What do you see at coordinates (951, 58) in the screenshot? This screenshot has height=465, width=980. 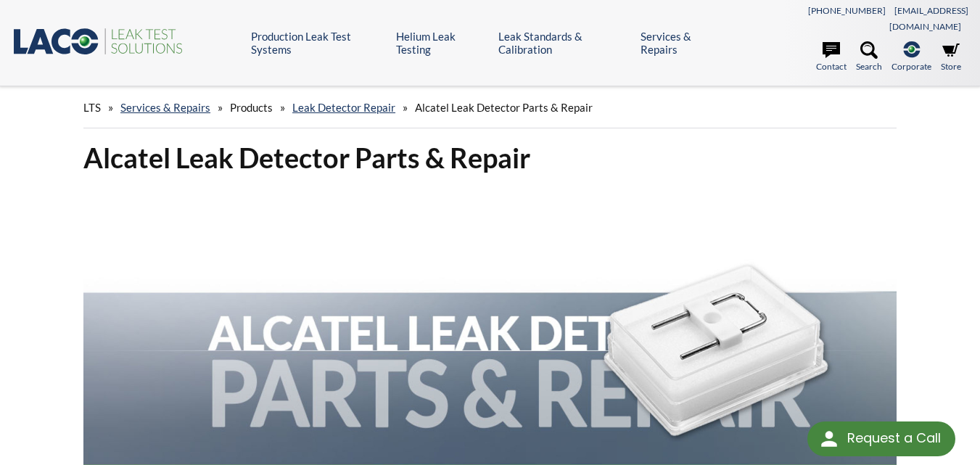 I see `a: Store` at bounding box center [951, 58].